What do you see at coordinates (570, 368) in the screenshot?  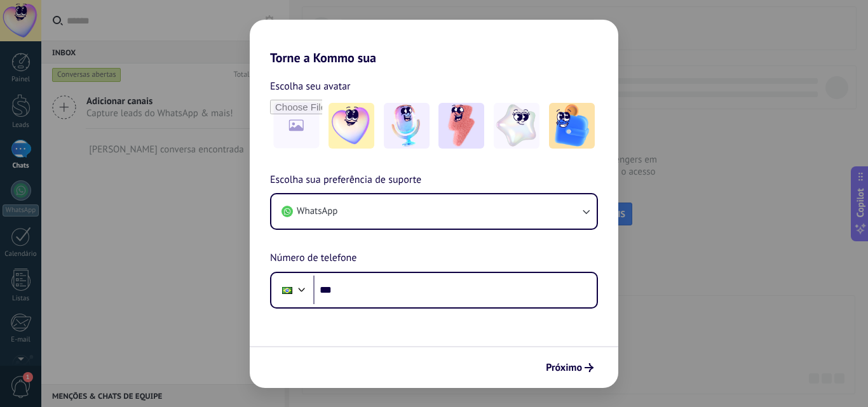 I see `button: Próximo` at bounding box center [570, 368].